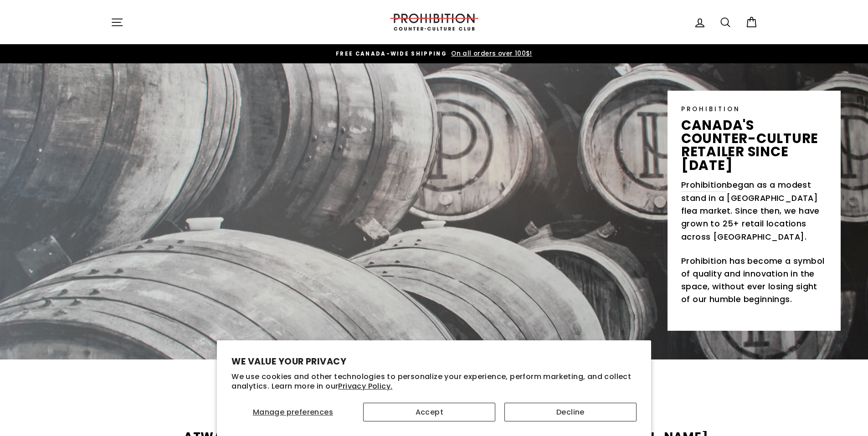 This screenshot has height=436, width=868. I want to click on h2: We value your privacy, so click(433, 361).